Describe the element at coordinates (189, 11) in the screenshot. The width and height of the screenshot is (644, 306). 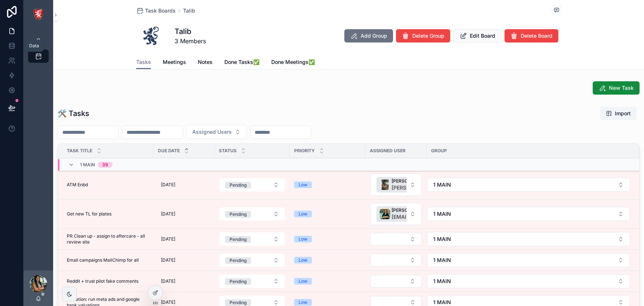
I see `a: Talib` at that location.